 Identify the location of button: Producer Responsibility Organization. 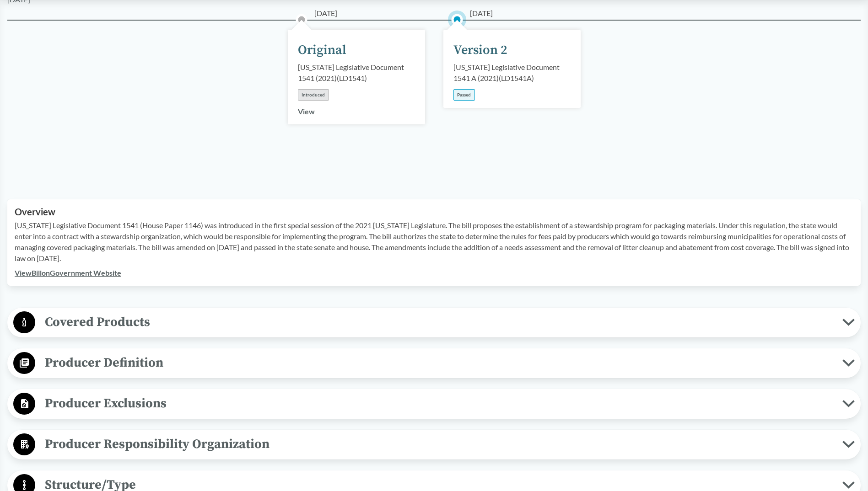
(434, 444).